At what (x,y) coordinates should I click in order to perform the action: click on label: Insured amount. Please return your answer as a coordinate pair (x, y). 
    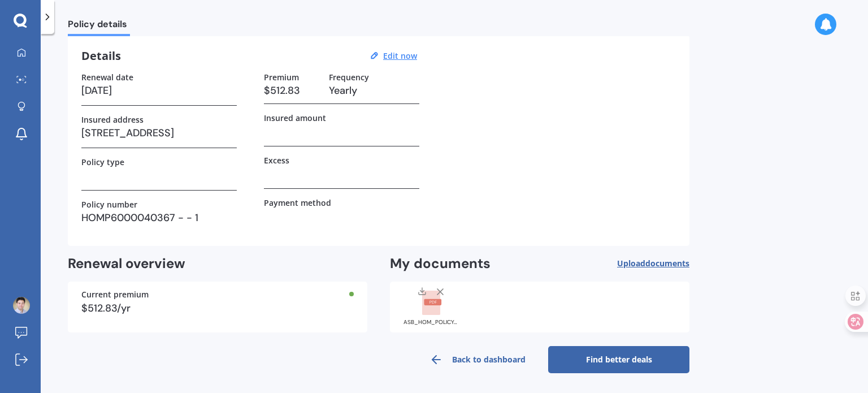
    Looking at the image, I should click on (295, 117).